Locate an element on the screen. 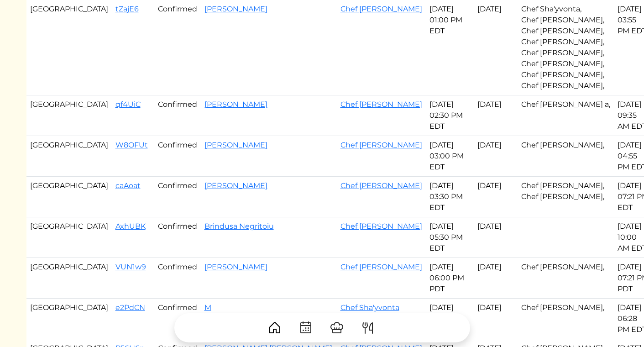 The image size is (644, 347). a: W8OFUt is located at coordinates (131, 145).